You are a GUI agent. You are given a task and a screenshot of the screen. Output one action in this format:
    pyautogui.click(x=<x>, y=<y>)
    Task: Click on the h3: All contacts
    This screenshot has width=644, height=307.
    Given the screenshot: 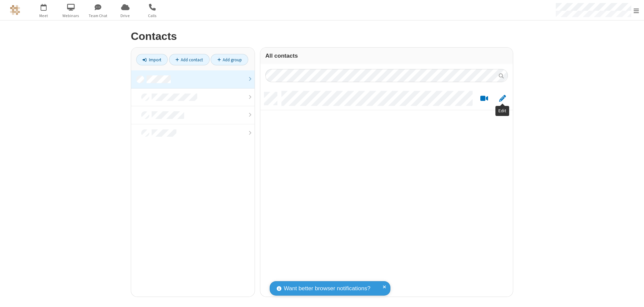 What is the action you would take?
    pyautogui.click(x=386, y=56)
    